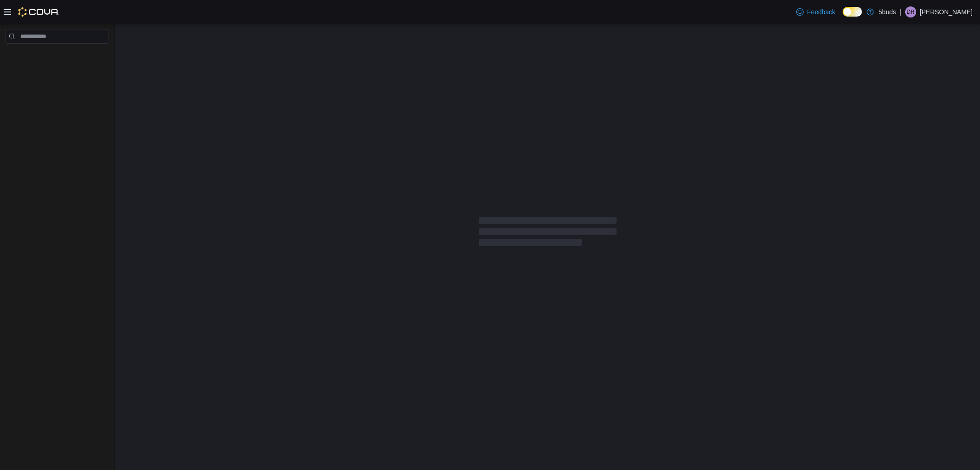 This screenshot has height=470, width=980. Describe the element at coordinates (821, 12) in the screenshot. I see `span: Feedback` at that location.